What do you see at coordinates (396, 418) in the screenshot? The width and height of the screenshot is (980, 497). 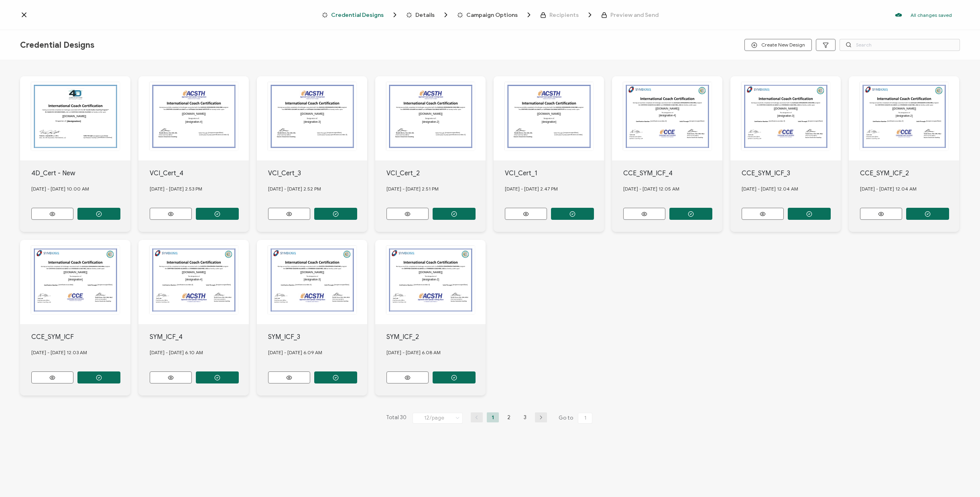 I see `span: Total 30` at bounding box center [396, 418].